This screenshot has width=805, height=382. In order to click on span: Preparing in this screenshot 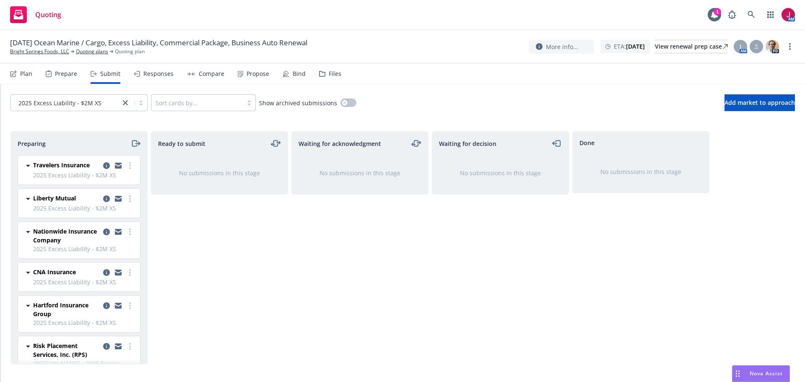, I will do `click(31, 143)`.